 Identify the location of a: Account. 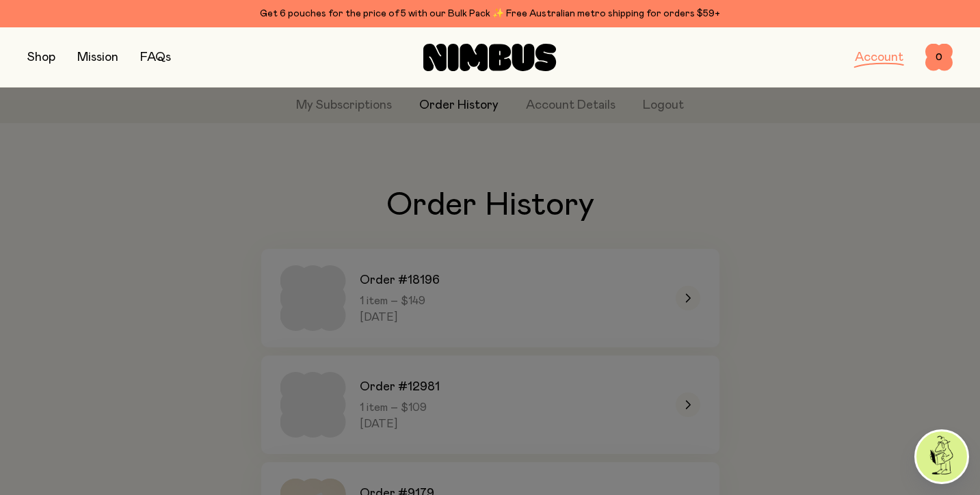
(878, 57).